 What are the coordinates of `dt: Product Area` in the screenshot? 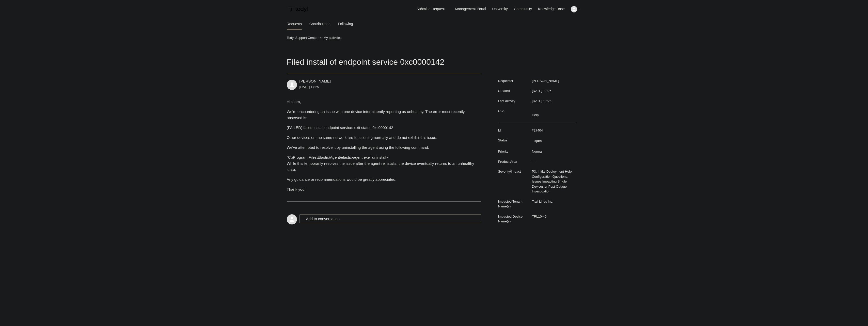 It's located at (514, 162).